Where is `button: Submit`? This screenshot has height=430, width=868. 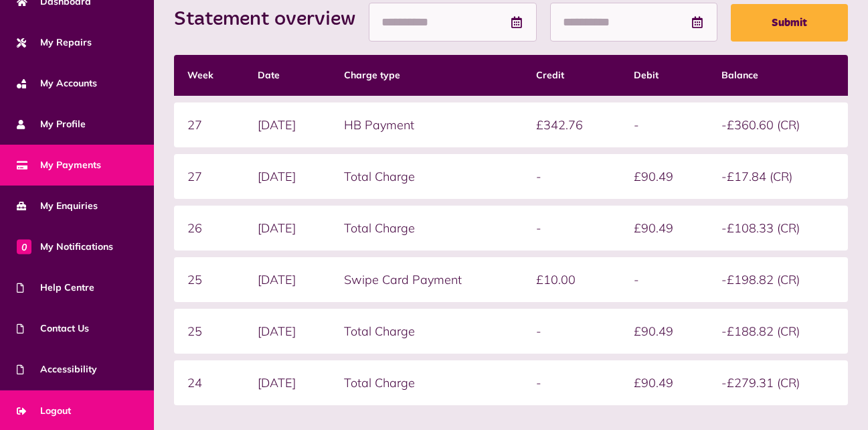
button: Submit is located at coordinates (789, 22).